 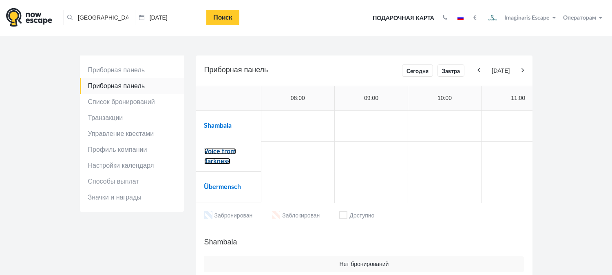 I want to click on li: Забронирован, so click(x=228, y=216).